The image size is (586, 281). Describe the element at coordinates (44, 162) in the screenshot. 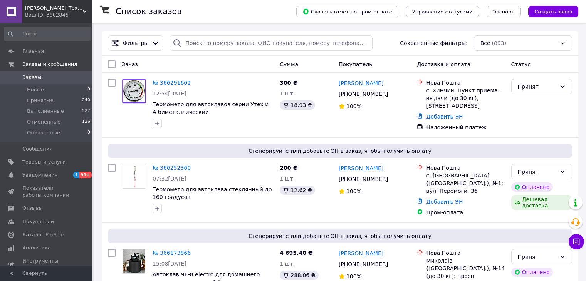

I see `span: Товары и услуги` at that location.